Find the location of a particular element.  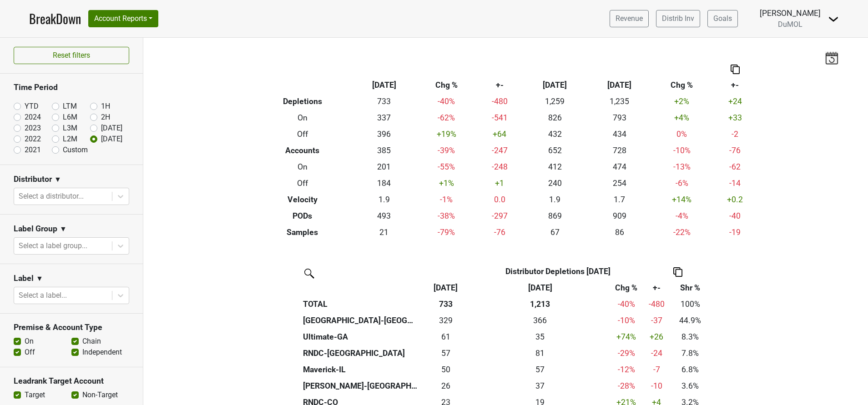

a: Goals is located at coordinates (723, 18).